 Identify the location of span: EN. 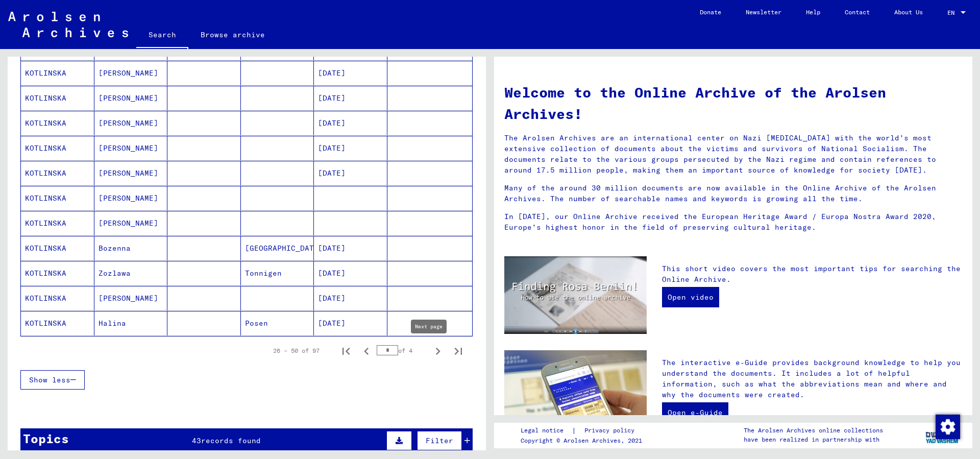
(953, 13).